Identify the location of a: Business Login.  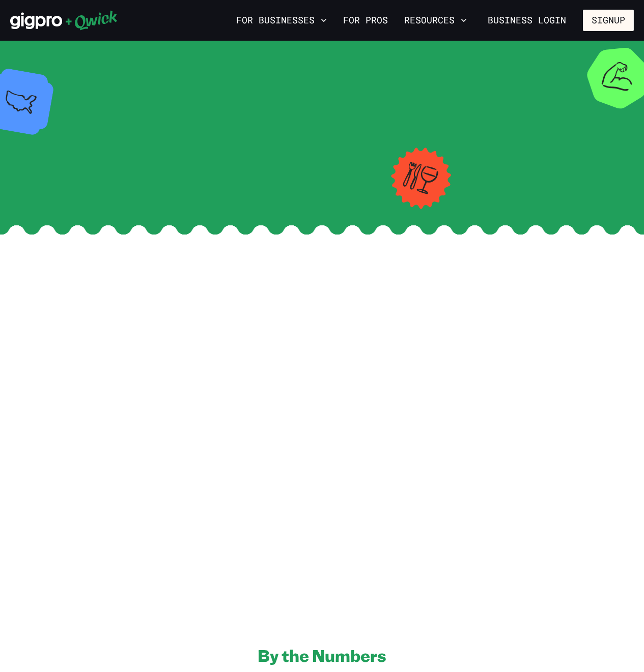
(527, 20).